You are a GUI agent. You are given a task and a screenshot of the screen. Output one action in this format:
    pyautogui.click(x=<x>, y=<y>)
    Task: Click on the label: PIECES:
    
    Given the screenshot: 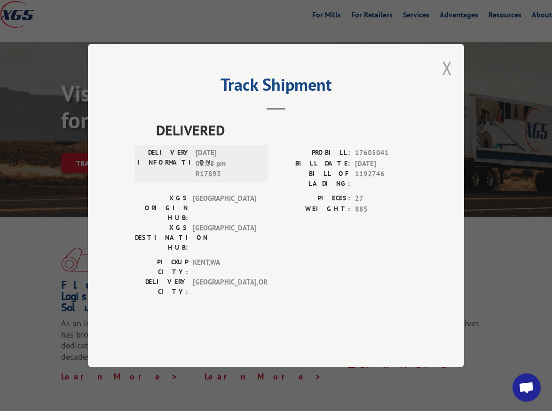 What is the action you would take?
    pyautogui.click(x=313, y=198)
    